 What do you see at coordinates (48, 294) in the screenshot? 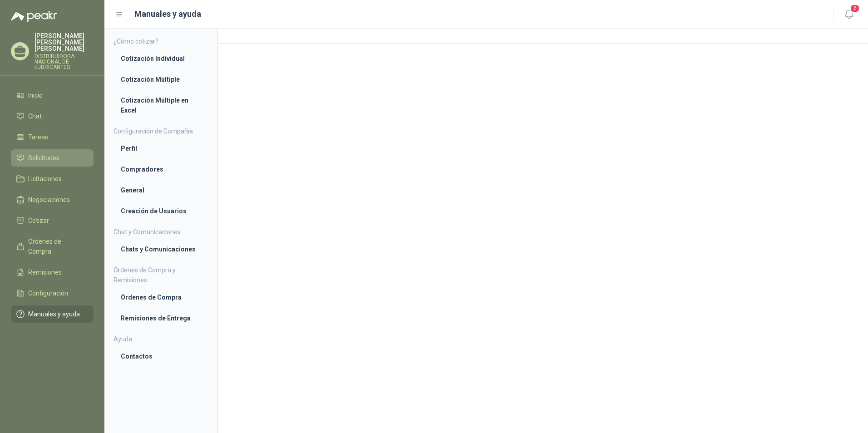
I see `span: Configuración` at bounding box center [48, 294].